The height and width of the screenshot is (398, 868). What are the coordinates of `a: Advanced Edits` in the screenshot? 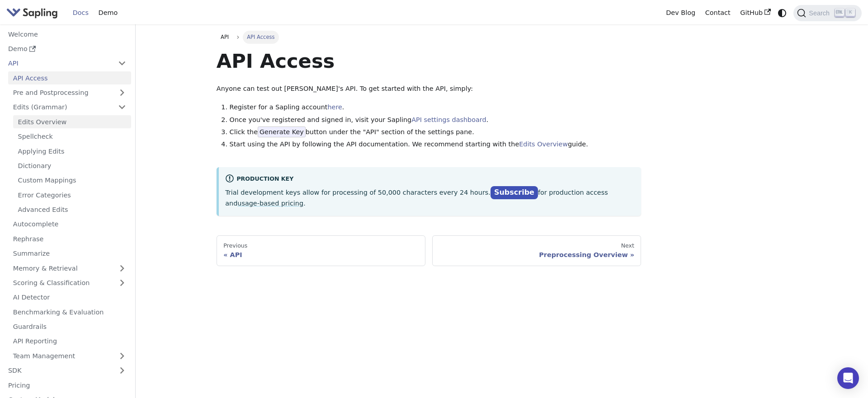 It's located at (72, 209).